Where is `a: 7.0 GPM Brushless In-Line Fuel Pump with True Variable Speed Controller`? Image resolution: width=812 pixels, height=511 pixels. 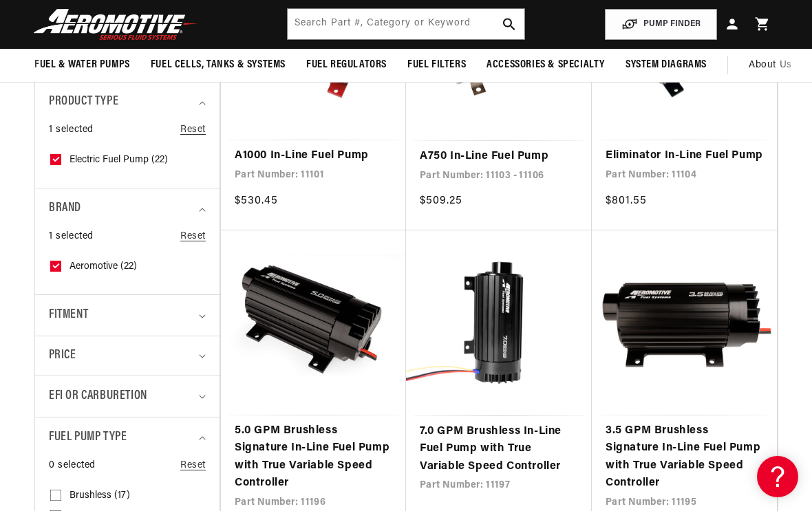 a: 7.0 GPM Brushless In-Line Fuel Pump with True Variable Speed Controller is located at coordinates (499, 449).